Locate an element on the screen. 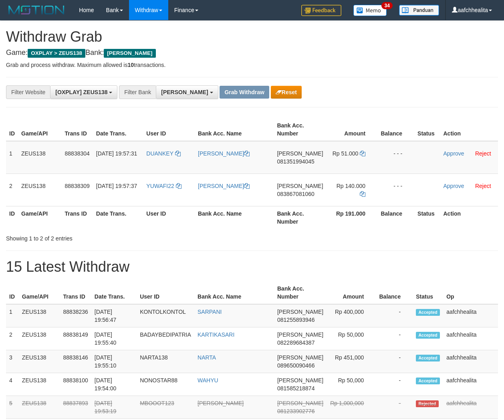 This screenshot has width=504, height=420. td: 88838236 is located at coordinates (76, 316).